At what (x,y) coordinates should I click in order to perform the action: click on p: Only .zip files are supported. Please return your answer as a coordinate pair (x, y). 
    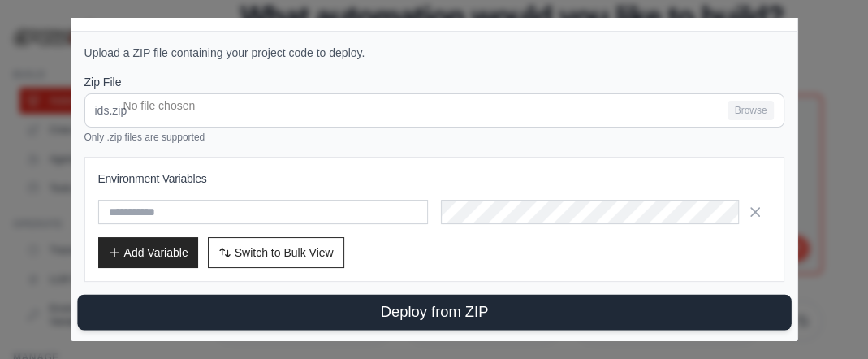
    Looking at the image, I should click on (435, 138).